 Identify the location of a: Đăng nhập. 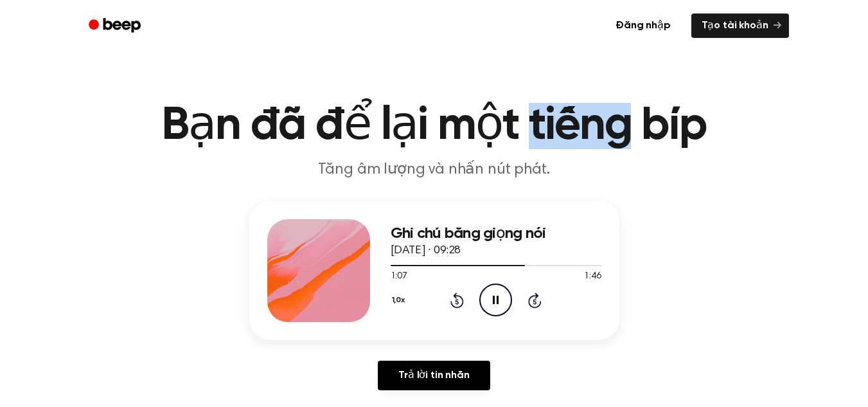
(643, 25).